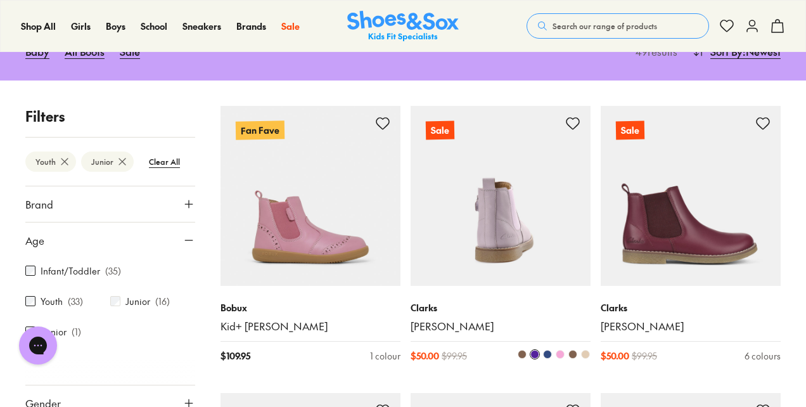  What do you see at coordinates (113, 271) in the screenshot?
I see `p: ( 35 )` at bounding box center [113, 271].